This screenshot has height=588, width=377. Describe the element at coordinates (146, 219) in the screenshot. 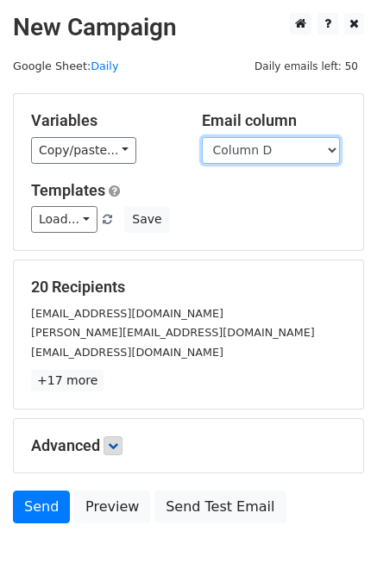

I see `button: Save` at that location.